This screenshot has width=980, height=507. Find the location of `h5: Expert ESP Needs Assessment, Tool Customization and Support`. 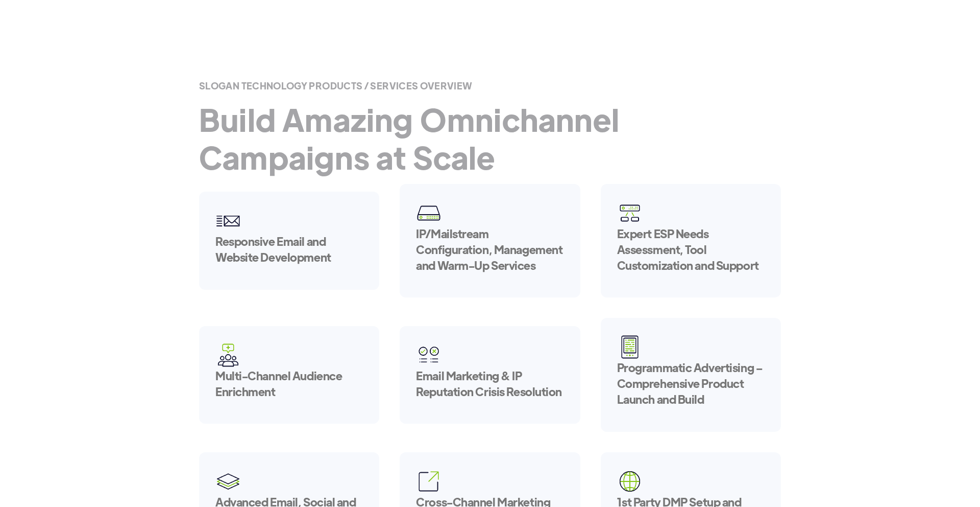

h5: Expert ESP Needs Assessment, Tool Customization and Support is located at coordinates (691, 249).